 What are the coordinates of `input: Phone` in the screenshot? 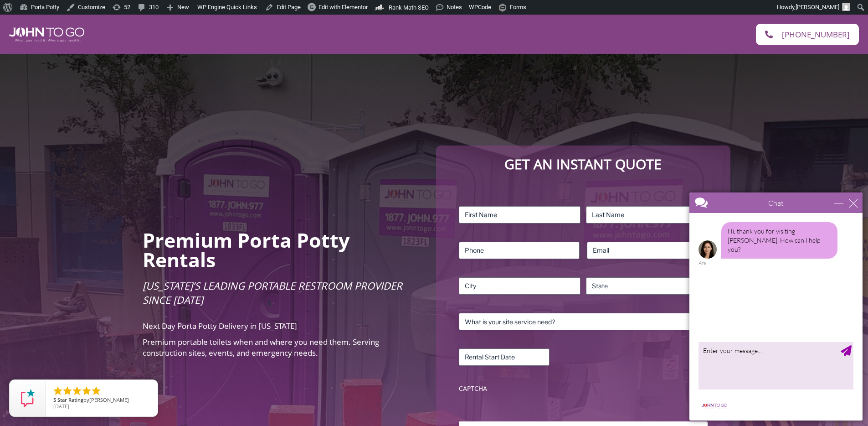 It's located at (519, 250).